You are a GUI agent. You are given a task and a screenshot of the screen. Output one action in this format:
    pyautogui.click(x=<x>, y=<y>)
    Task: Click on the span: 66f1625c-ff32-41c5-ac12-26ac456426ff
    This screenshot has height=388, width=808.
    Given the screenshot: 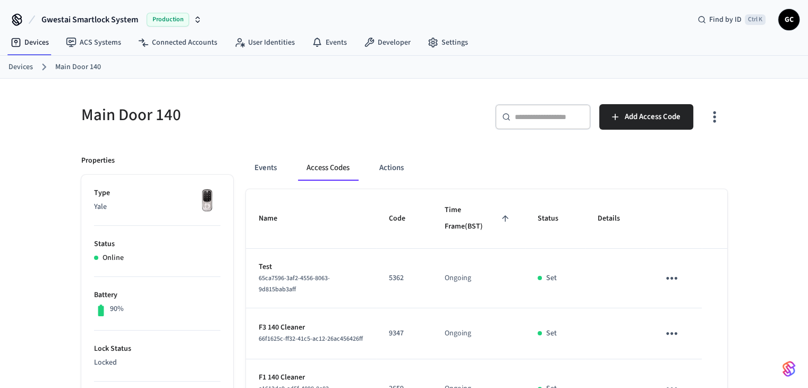 What is the action you would take?
    pyautogui.click(x=311, y=338)
    